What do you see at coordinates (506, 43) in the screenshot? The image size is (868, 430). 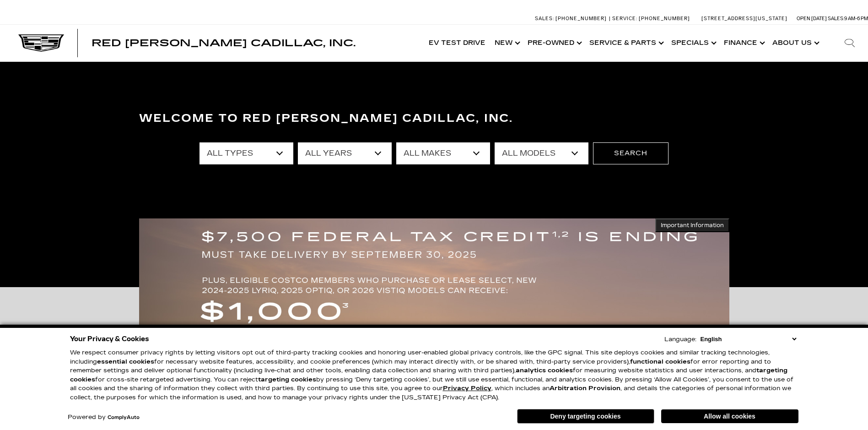 I see `a: New` at bounding box center [506, 43].